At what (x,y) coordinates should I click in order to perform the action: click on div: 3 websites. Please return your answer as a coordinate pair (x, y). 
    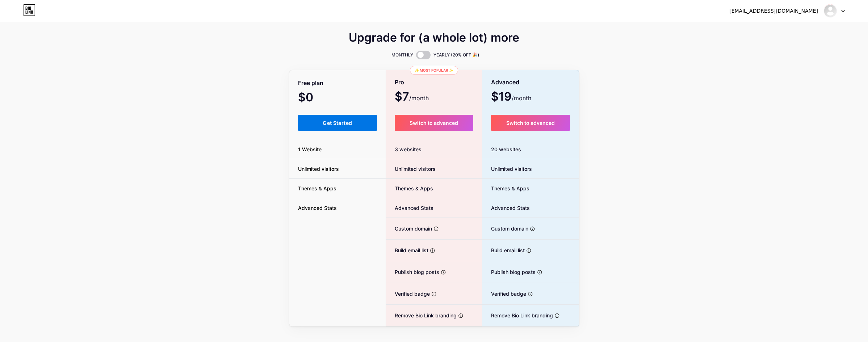
    Looking at the image, I should click on (434, 149).